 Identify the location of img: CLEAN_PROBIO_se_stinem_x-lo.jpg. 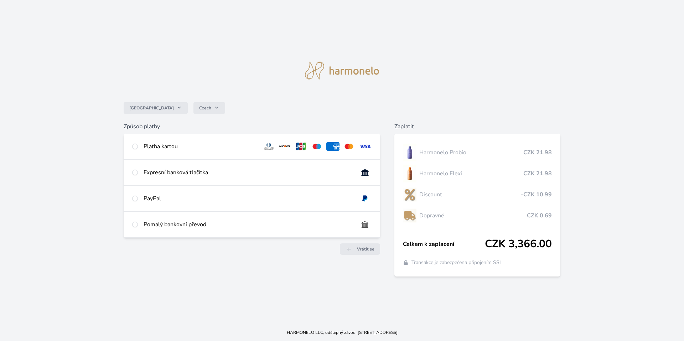
(410, 152).